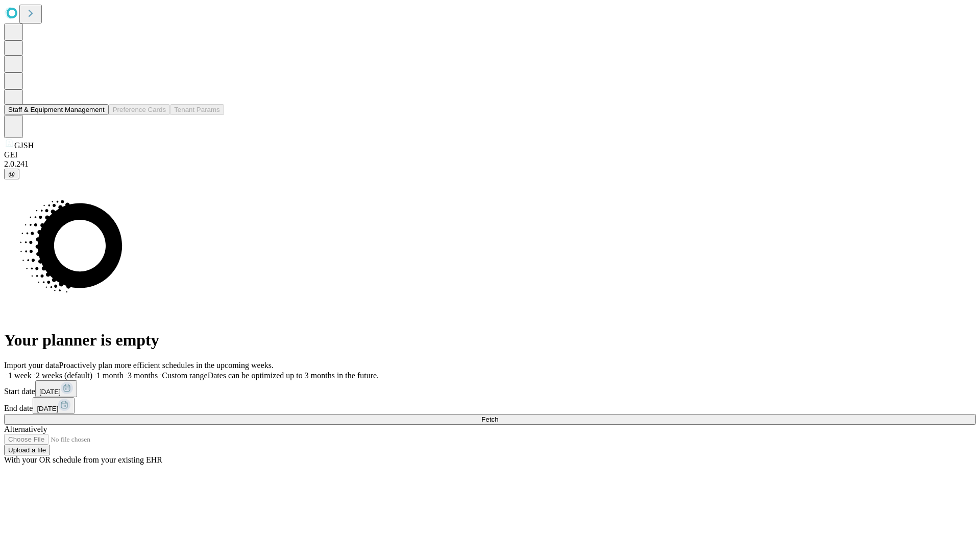 The image size is (980, 552). I want to click on span: Custom range, so click(184, 375).